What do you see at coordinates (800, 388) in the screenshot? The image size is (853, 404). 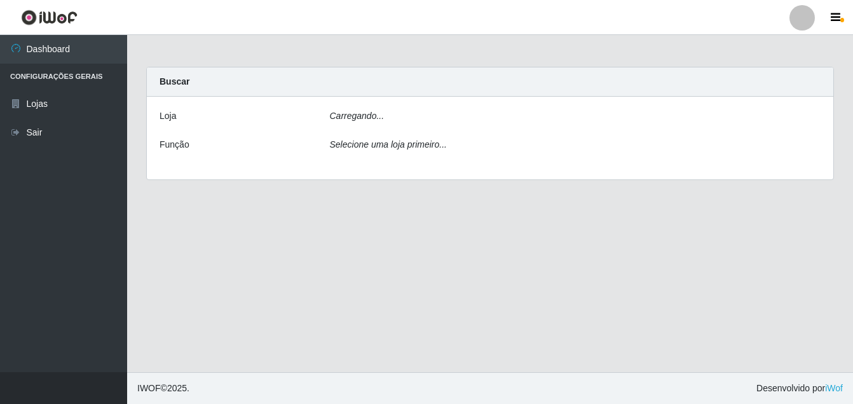 I see `span: Desenvolvido por` at bounding box center [800, 388].